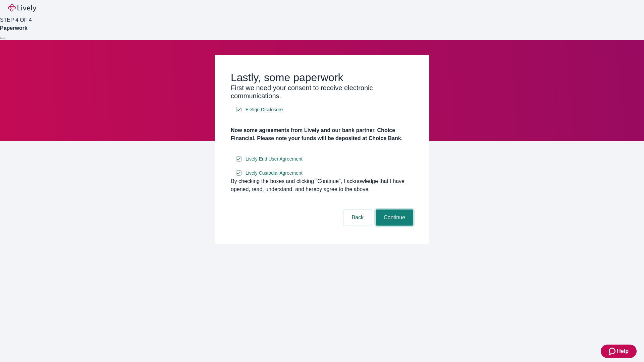 Image resolution: width=644 pixels, height=362 pixels. Describe the element at coordinates (322, 77) in the screenshot. I see `h2: Lastly, some paperwork` at that location.